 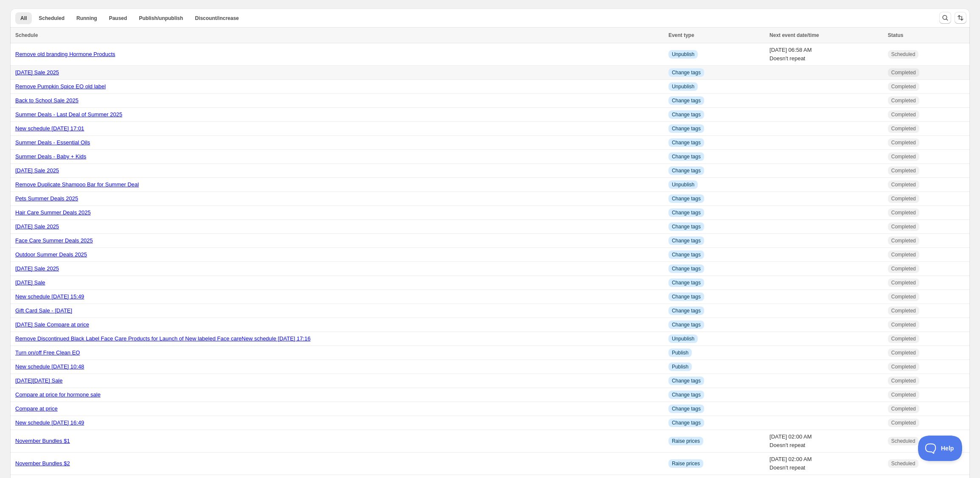 What do you see at coordinates (895, 35) in the screenshot?
I see `span: Status` at bounding box center [895, 35].